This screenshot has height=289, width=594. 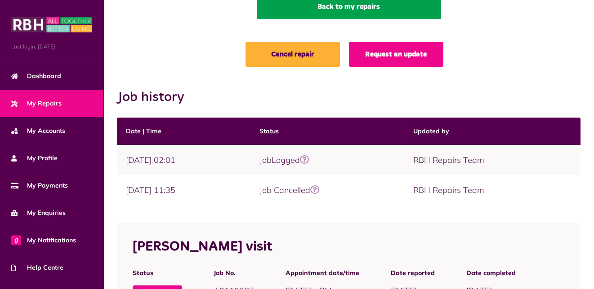 I want to click on span: Job No., so click(x=234, y=273).